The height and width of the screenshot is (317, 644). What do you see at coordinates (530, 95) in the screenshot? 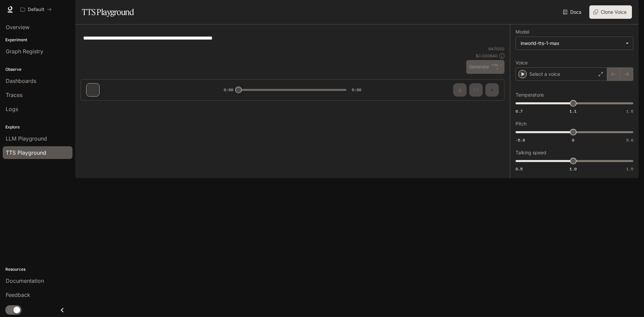
I see `p: Temperature` at bounding box center [530, 95].